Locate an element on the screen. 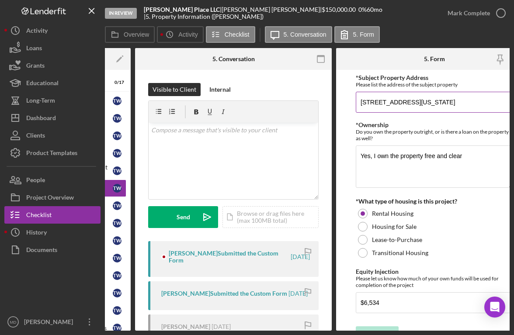 The width and height of the screenshot is (514, 335). time: 2025-07-30 20:07 is located at coordinates (221, 327).